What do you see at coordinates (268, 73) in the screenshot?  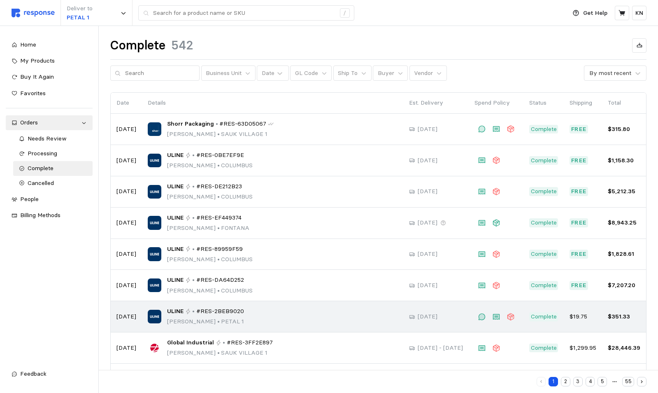 I see `div: Date` at bounding box center [268, 73].